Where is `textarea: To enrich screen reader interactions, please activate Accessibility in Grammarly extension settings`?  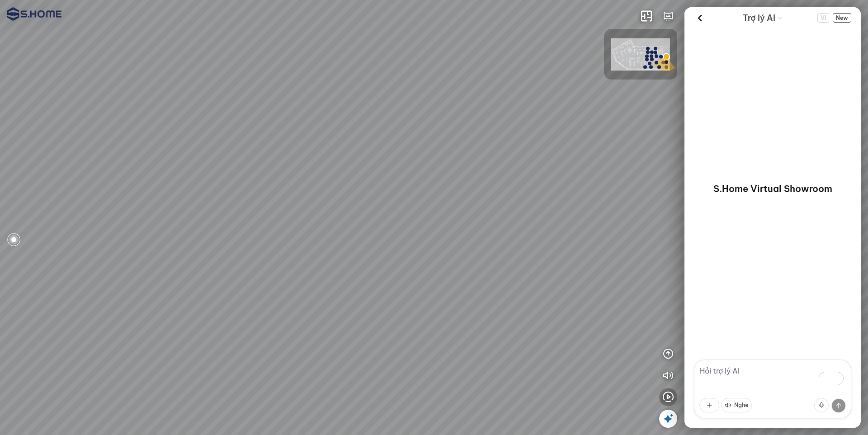 textarea: To enrich screen reader interactions, please activate Accessibility in Grammarly extension settings is located at coordinates (773, 389).